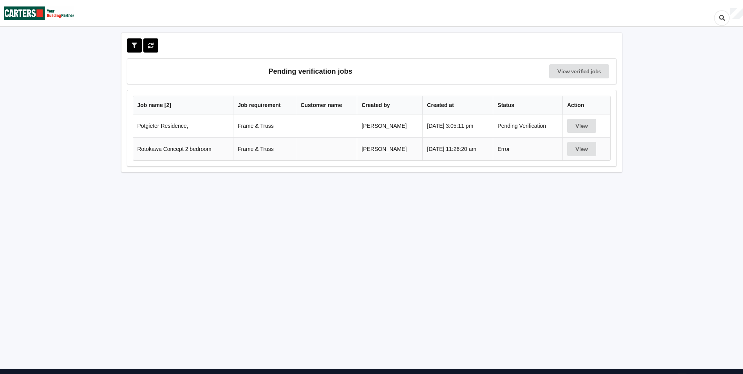 The height and width of the screenshot is (374, 743). Describe the element at coordinates (183, 105) in the screenshot. I see `th: Job name [ 2 ]` at that location.